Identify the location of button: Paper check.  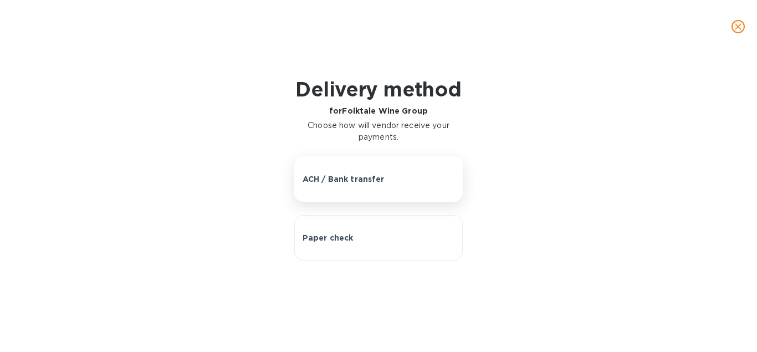
(378, 238).